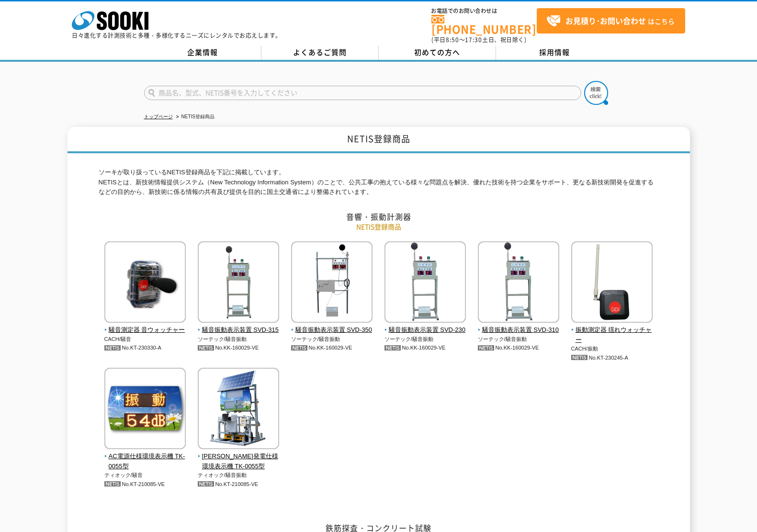 The width and height of the screenshot is (757, 532). I want to click on a: 騒音振動表示装置 SVD-350, so click(332, 326).